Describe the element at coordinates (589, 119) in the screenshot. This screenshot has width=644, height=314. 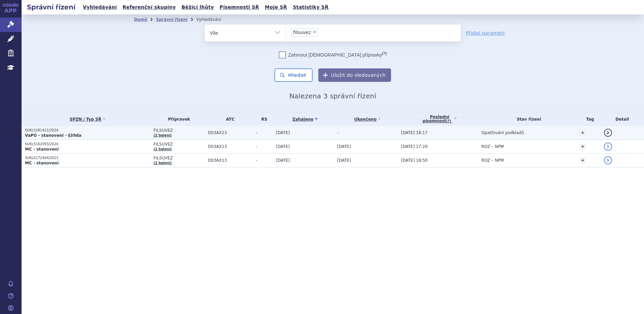
I see `th: Tag` at that location.